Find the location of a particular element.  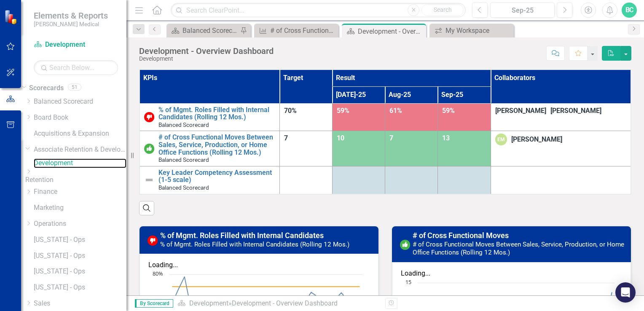

span: Elements & Reports is located at coordinates (71, 15).